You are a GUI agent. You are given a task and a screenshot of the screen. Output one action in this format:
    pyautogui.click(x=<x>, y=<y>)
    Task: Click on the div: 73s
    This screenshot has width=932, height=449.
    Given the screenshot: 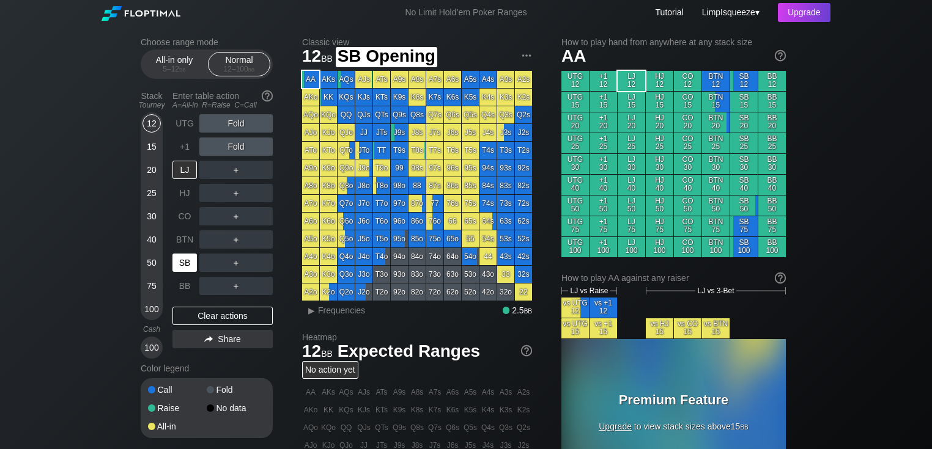 What is the action you would take?
    pyautogui.click(x=506, y=204)
    